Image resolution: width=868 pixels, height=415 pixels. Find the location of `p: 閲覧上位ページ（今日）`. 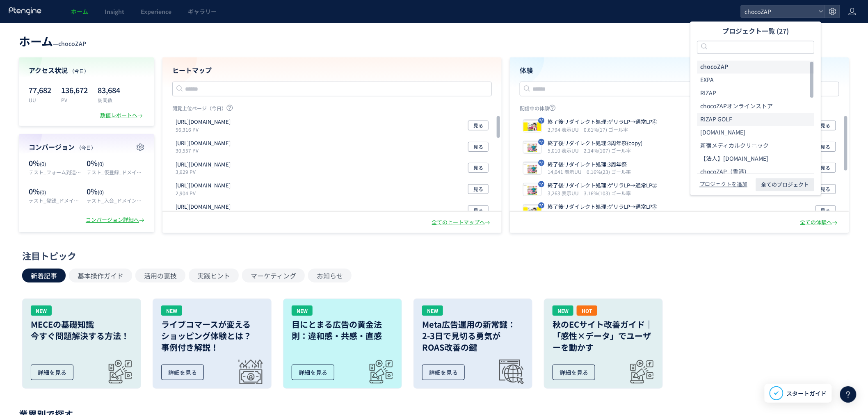

p: 閲覧上位ページ（今日） is located at coordinates (332, 110).